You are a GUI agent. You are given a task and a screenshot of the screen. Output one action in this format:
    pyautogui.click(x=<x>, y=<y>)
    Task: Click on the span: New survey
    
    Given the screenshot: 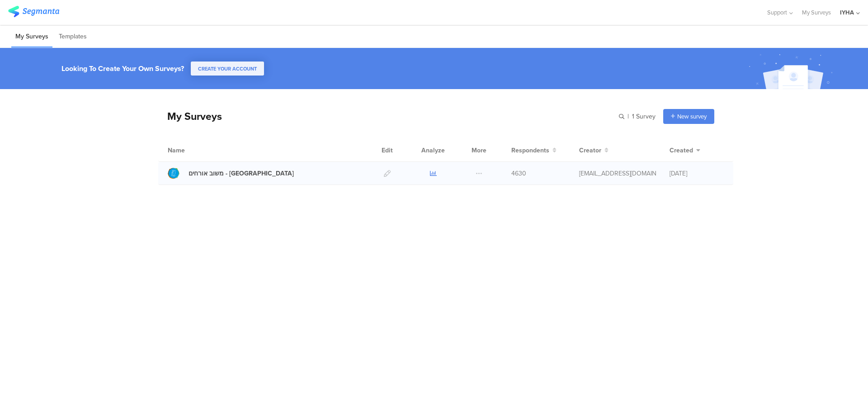 What is the action you would take?
    pyautogui.click(x=692, y=116)
    